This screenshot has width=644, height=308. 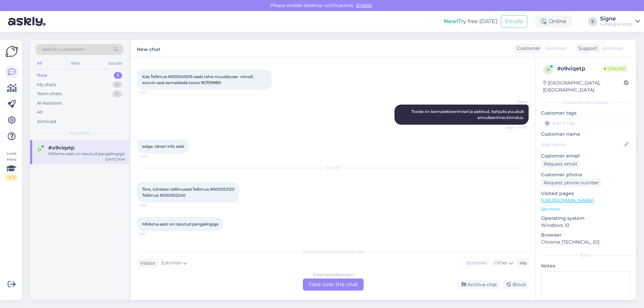 I want to click on span: Toode on komplekteerimisel ja pakitud, kahjuks puudub annulleerimisvõimalus., so click(x=467, y=114).